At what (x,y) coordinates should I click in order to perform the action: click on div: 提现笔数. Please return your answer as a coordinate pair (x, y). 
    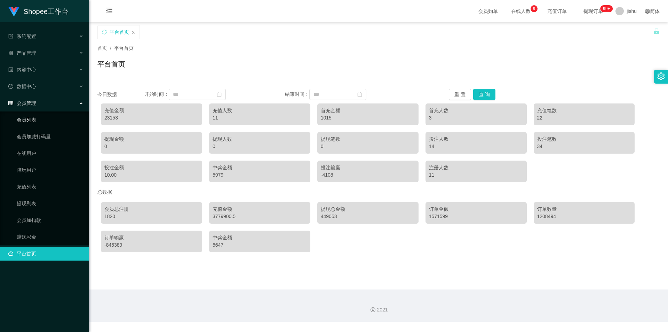
    Looking at the image, I should click on (368, 139).